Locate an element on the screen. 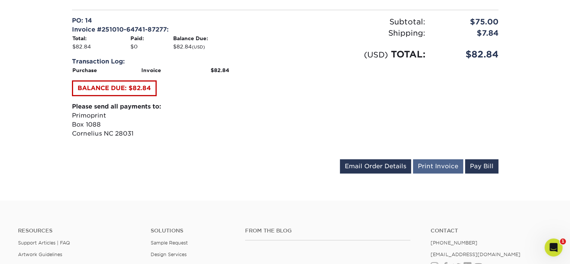  h4: Solutions is located at coordinates (192, 230).